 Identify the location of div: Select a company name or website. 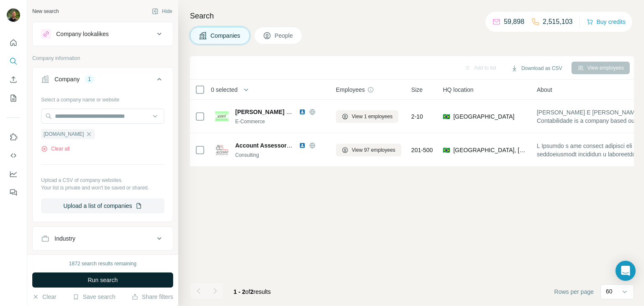
(103, 98).